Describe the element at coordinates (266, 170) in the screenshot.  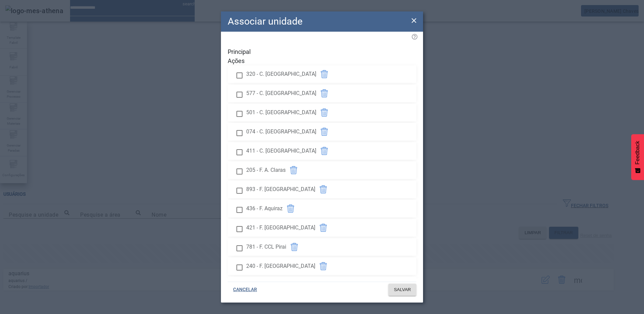
I see `span: 205 - F. A. Claras` at that location.